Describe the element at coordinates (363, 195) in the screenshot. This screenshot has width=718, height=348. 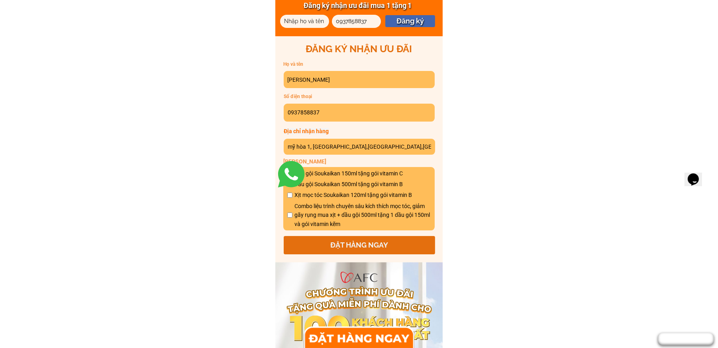
I see `span: Xịt mọc tóc Soukaikan 120ml tặng gói vitamin B` at that location.